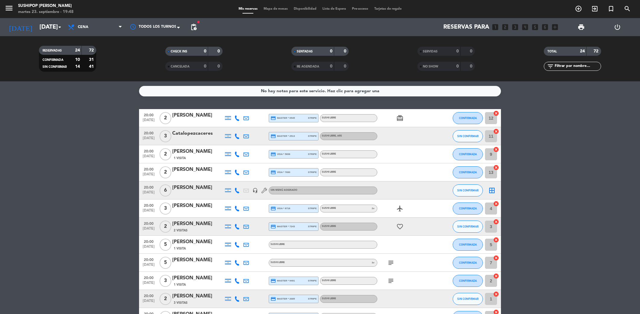 The image size is (640, 314). I want to click on span: Mis reservas, so click(248, 9).